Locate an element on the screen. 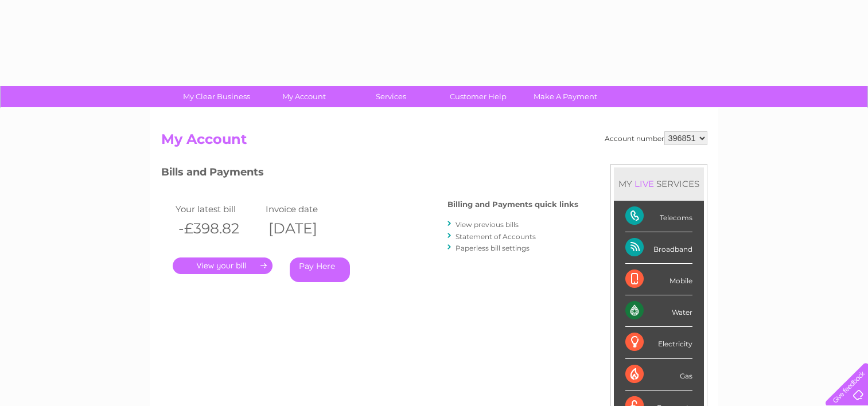 The height and width of the screenshot is (406, 868). h4: Billing and Payments quick links is located at coordinates (513, 204).